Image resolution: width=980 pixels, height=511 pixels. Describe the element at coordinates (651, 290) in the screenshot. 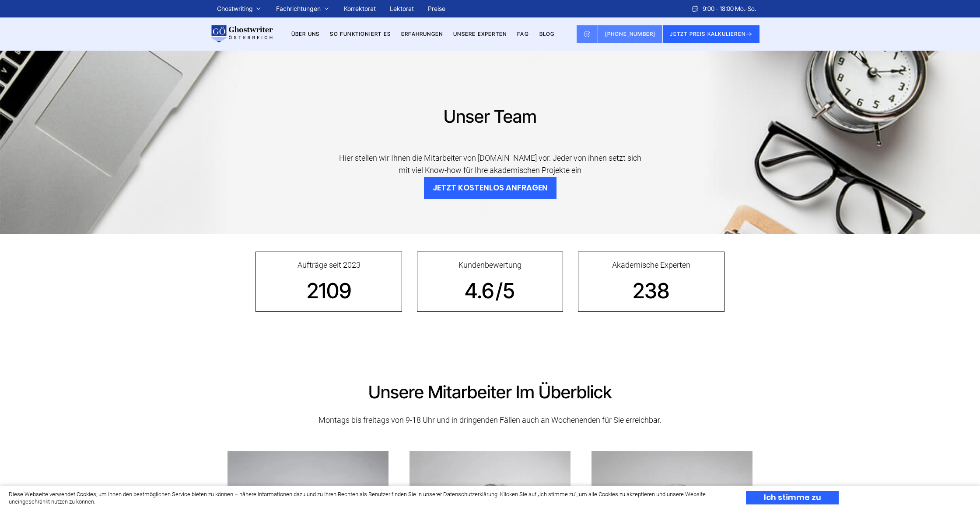

I see `strong: 238` at that location.